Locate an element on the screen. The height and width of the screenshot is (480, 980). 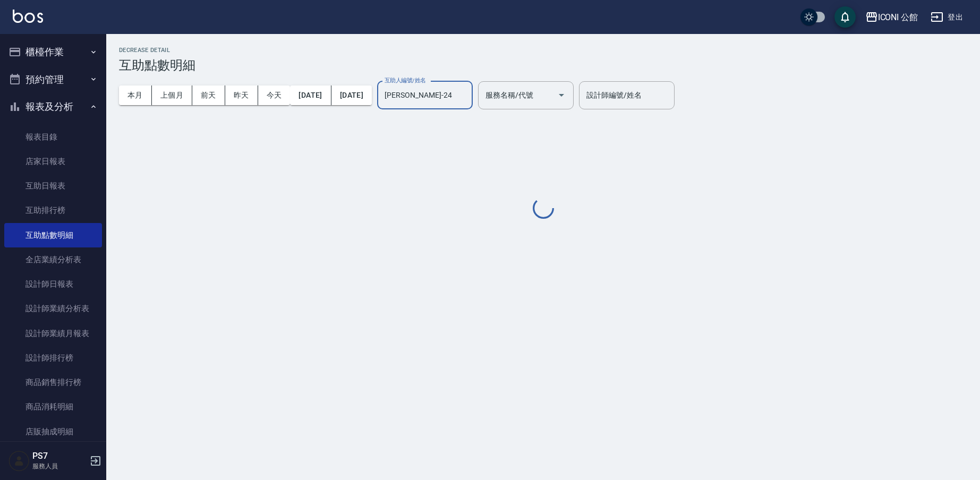
a: 全店業績分析表 is located at coordinates (53, 259).